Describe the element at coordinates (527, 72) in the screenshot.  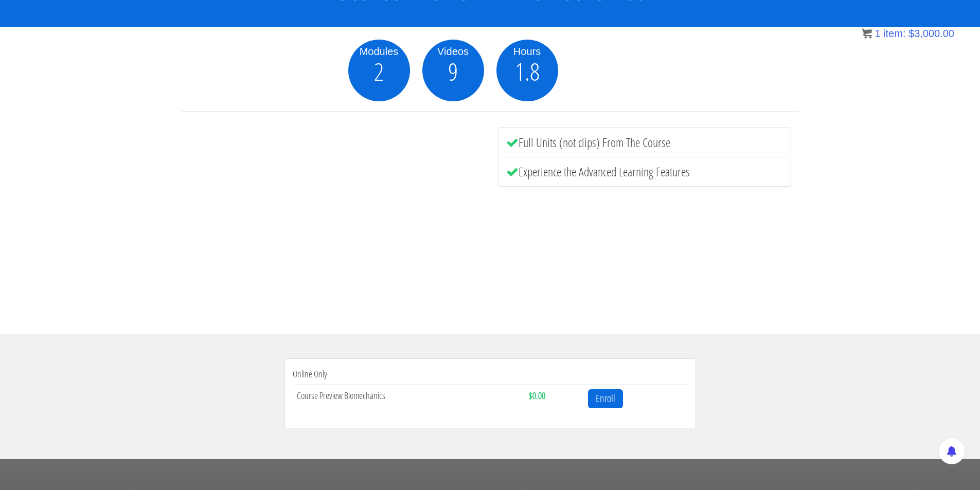
I see `span: 1.8` at that location.